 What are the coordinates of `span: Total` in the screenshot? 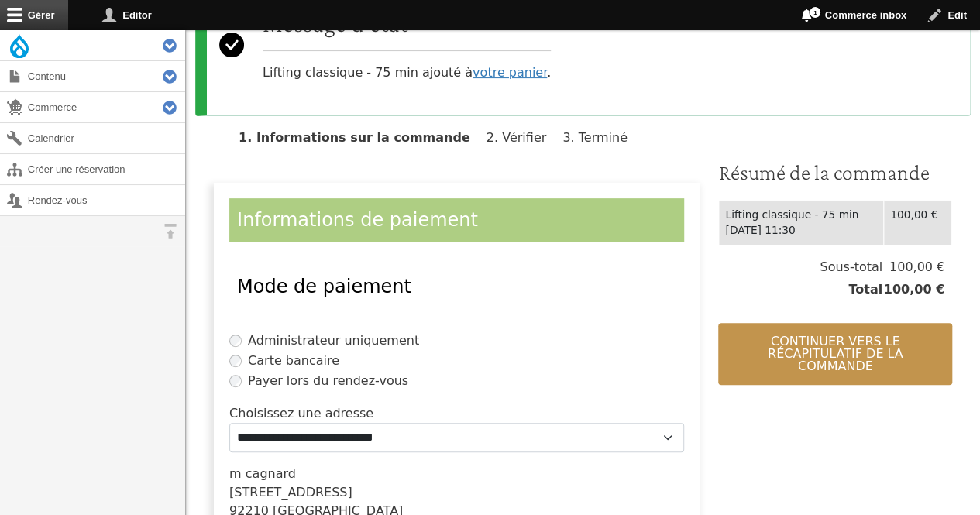 It's located at (865, 290).